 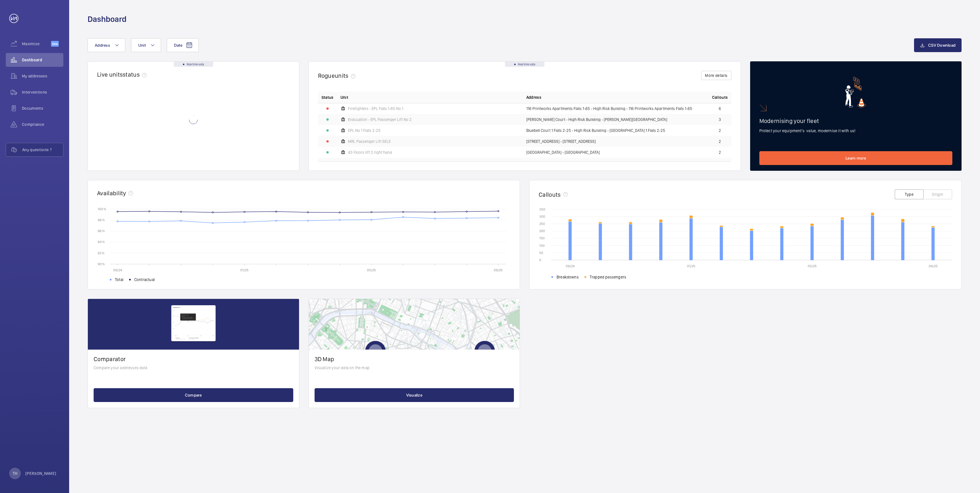 I want to click on p: Status, so click(x=327, y=97).